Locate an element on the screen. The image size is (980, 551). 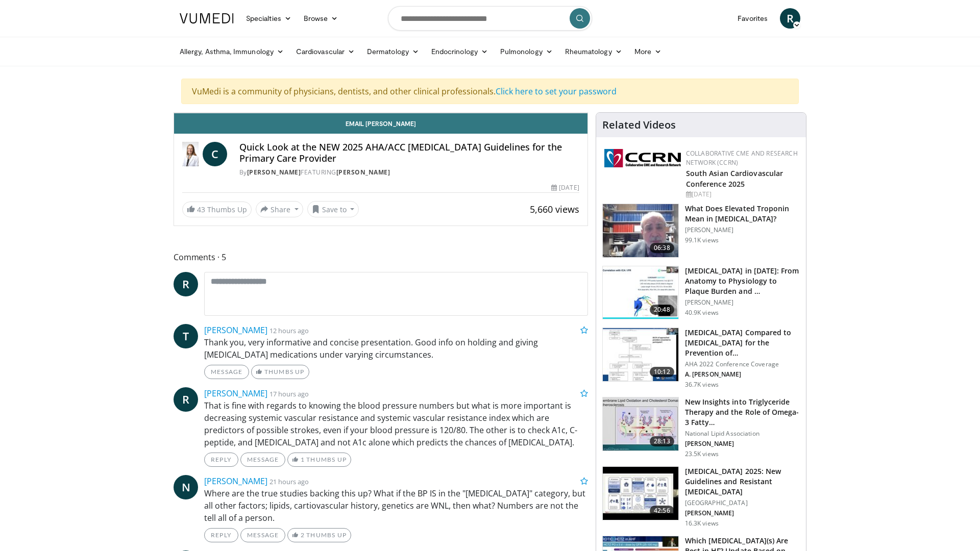
span: 20:48 is located at coordinates (662, 310).